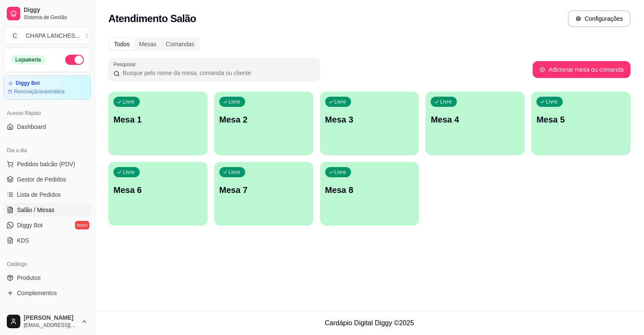 The width and height of the screenshot is (644, 335). I want to click on span: C, so click(15, 36).